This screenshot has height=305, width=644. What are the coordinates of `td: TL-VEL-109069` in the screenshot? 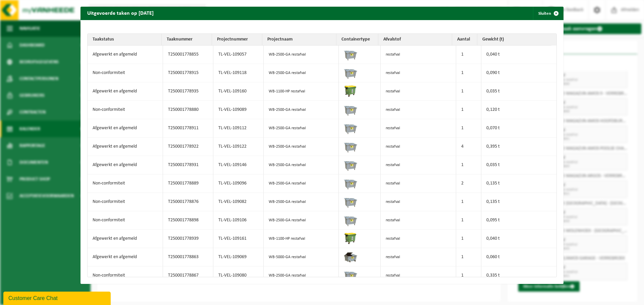 It's located at (238, 257).